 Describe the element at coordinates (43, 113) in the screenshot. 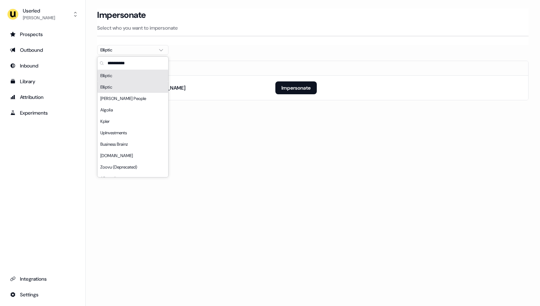

I see `div: Experiments` at that location.